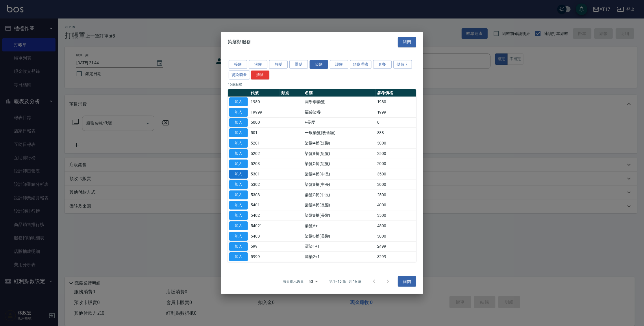 This screenshot has width=644, height=326. I want to click on td: 5401, so click(265, 205).